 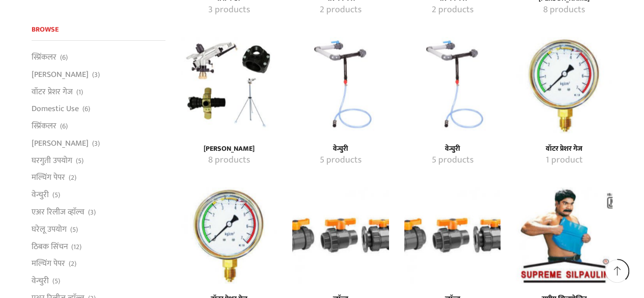 What do you see at coordinates (564, 235) in the screenshot?
I see `a: Visit product category सुप्रीम सिलपोलिन` at bounding box center [564, 235].